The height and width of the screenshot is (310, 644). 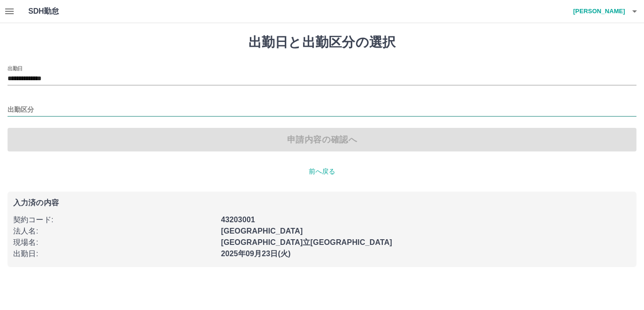 What do you see at coordinates (114, 254) in the screenshot?
I see `p: 出勤日 :` at bounding box center [114, 254].